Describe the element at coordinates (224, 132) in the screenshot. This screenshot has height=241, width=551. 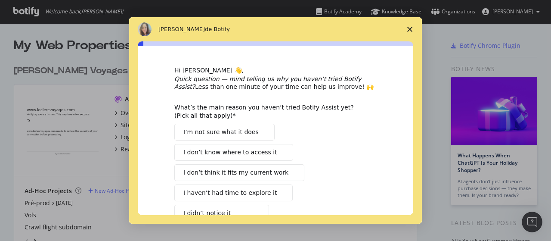
I see `button: I’m not sure what it does` at that location.